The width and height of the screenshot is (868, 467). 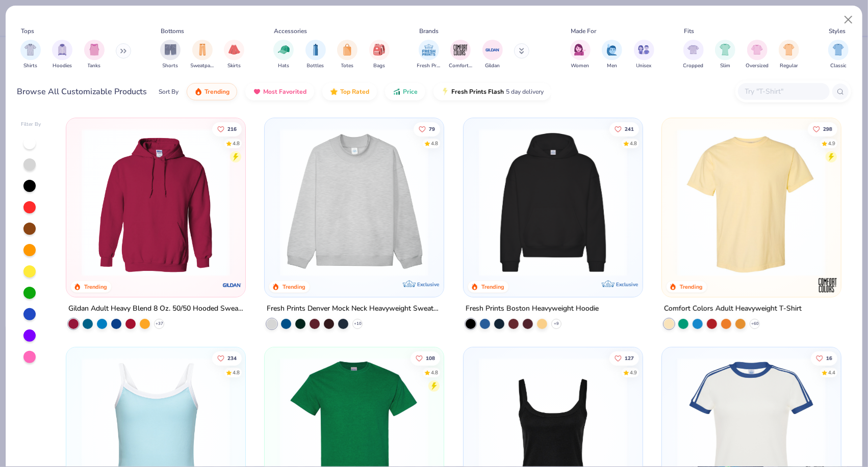 I want to click on div: Bottoms, so click(x=173, y=31).